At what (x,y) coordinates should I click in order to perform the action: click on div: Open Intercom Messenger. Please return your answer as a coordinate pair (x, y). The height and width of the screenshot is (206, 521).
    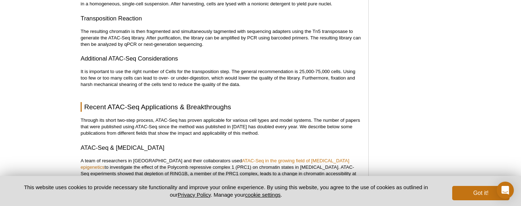
    Looking at the image, I should click on (505, 190).